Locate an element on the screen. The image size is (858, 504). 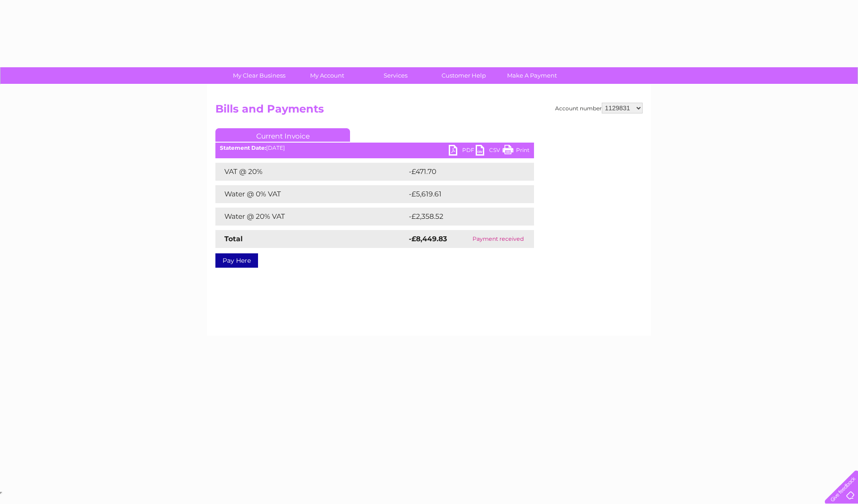
td: -£5,619.61 is located at coordinates (463, 194).